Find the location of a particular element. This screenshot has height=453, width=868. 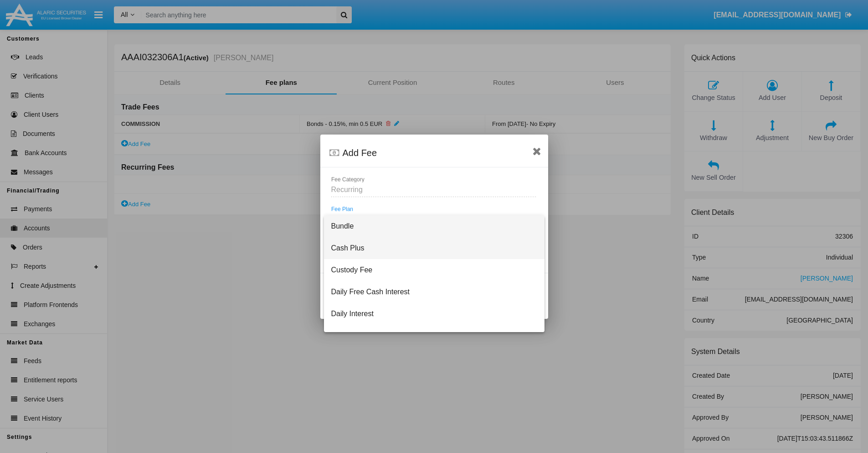

span: Bundle is located at coordinates (434, 226).